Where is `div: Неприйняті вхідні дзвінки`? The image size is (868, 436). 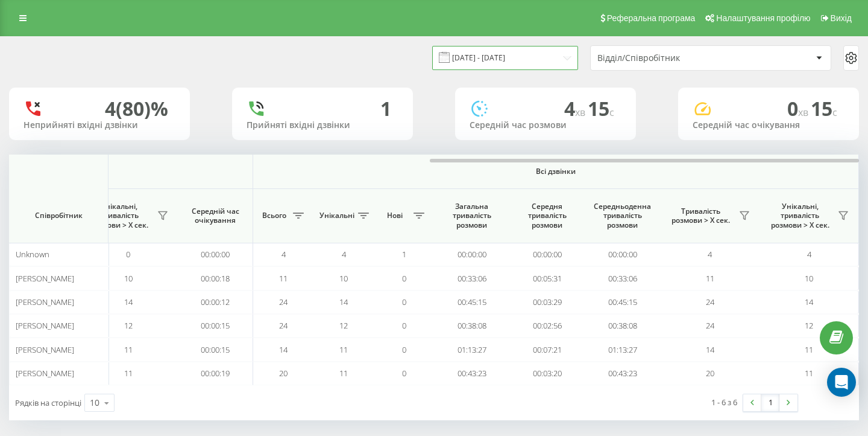
div: Неприйняті вхідні дзвінки is located at coordinates (99, 125).